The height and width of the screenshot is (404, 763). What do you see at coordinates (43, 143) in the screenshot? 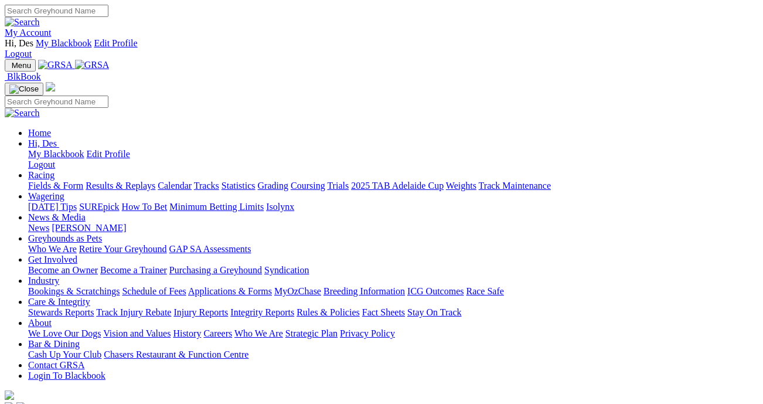
I see `a: Hi, Des` at bounding box center [43, 143].